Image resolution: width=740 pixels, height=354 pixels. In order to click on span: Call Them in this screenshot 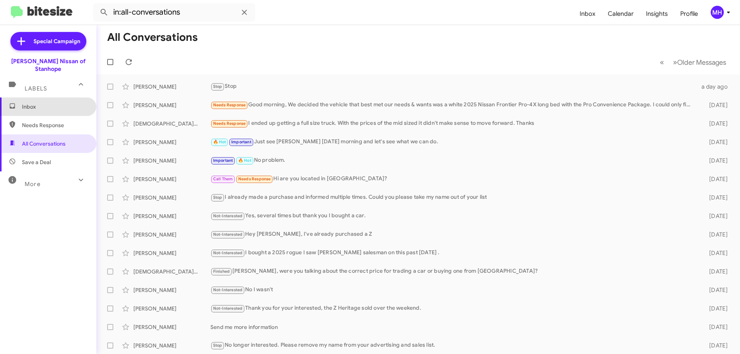, I will do `click(223, 179)`.